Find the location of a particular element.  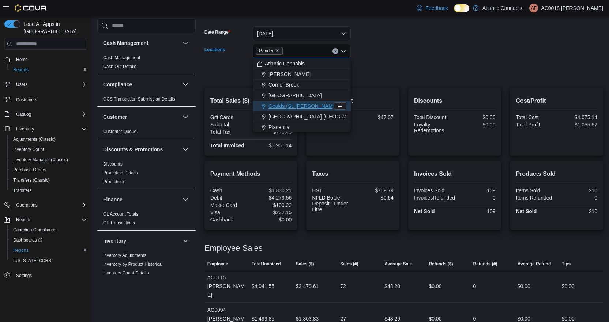

span: Purchase Orders is located at coordinates (49, 170).